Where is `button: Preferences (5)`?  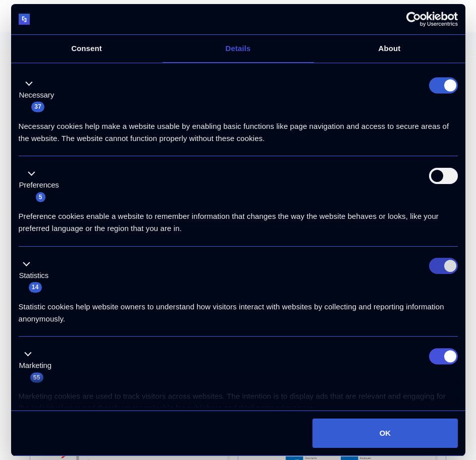
button: Preferences (5) is located at coordinates (42, 185).